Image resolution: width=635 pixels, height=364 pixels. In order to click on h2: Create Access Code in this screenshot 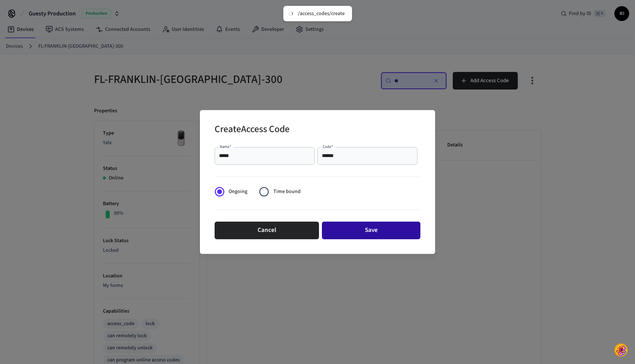, I will do `click(252, 130)`.